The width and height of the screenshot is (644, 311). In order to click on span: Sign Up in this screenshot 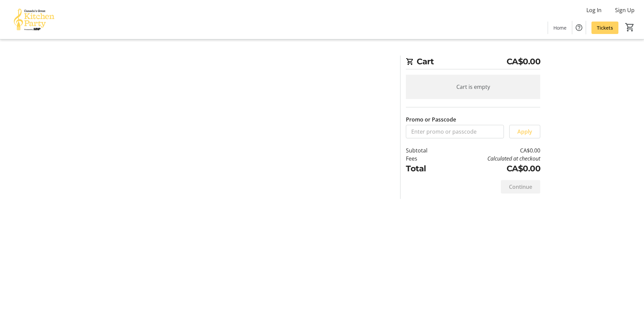, I will do `click(625, 10)`.